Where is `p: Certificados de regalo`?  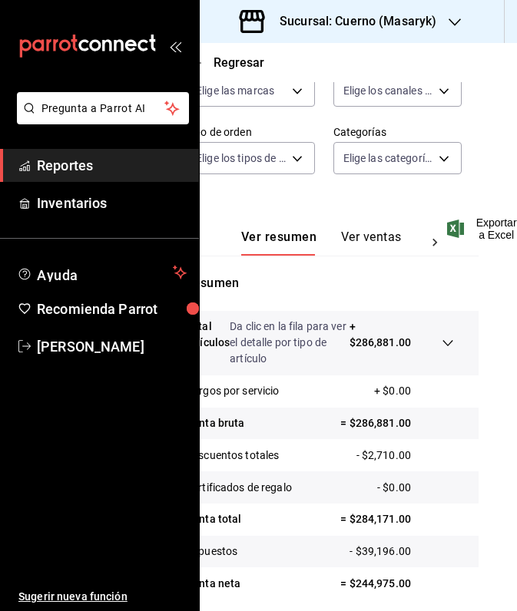 p: Certificados de regalo is located at coordinates (239, 487).